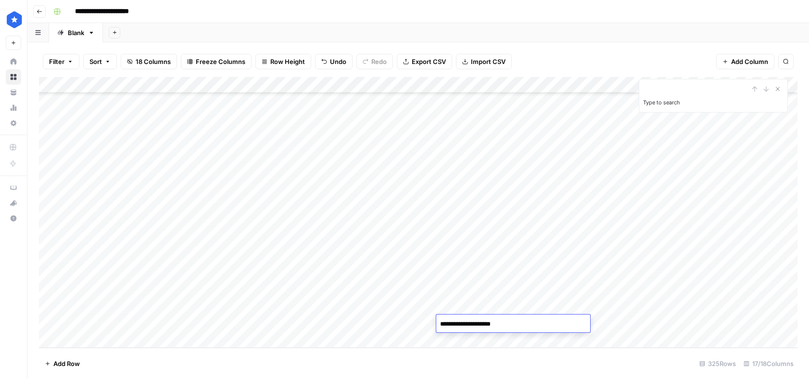  I want to click on a: Home, so click(13, 62).